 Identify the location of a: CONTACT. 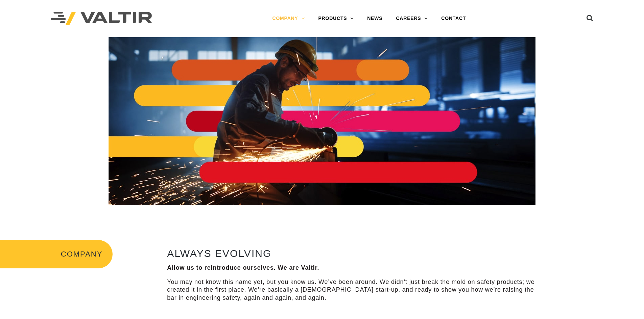
(453, 19).